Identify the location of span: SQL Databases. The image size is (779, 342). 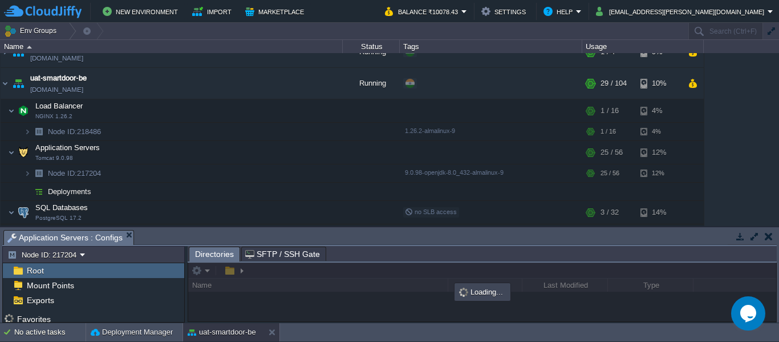
(62, 207).